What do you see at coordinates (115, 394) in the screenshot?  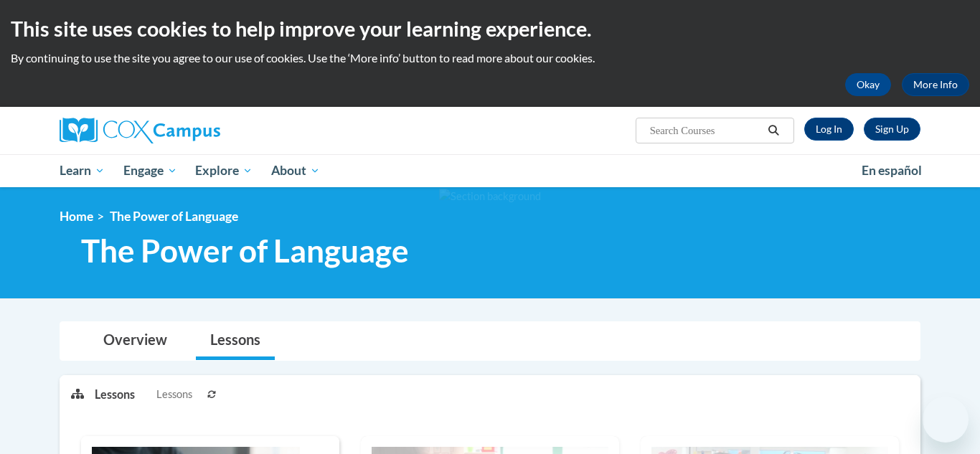 I see `p: Lessons` at bounding box center [115, 394].